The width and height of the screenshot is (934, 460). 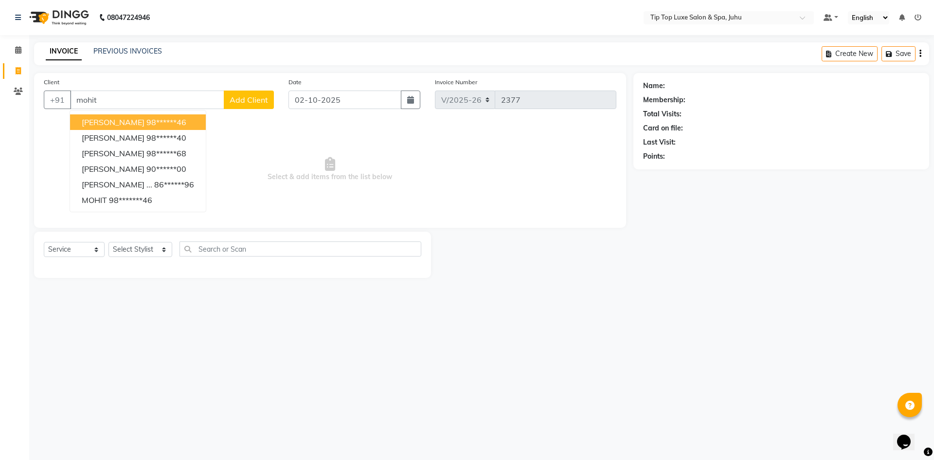 I want to click on button: Save, so click(x=898, y=53).